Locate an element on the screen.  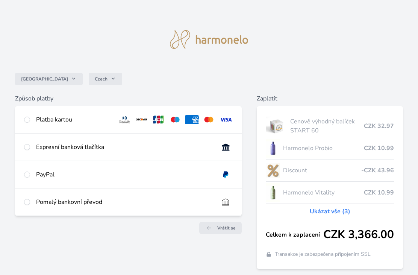
span: Czech is located at coordinates (101, 79).